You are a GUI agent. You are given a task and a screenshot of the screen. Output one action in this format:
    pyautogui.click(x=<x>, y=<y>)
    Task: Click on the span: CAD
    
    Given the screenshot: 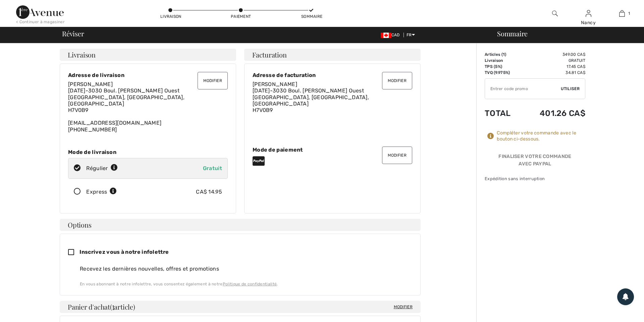 What is the action you would take?
    pyautogui.click(x=392, y=35)
    